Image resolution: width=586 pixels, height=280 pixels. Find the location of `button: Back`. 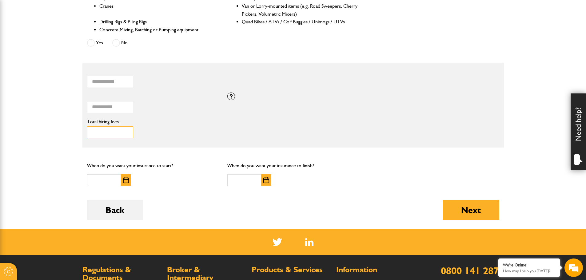

button: Back is located at coordinates (115, 210).